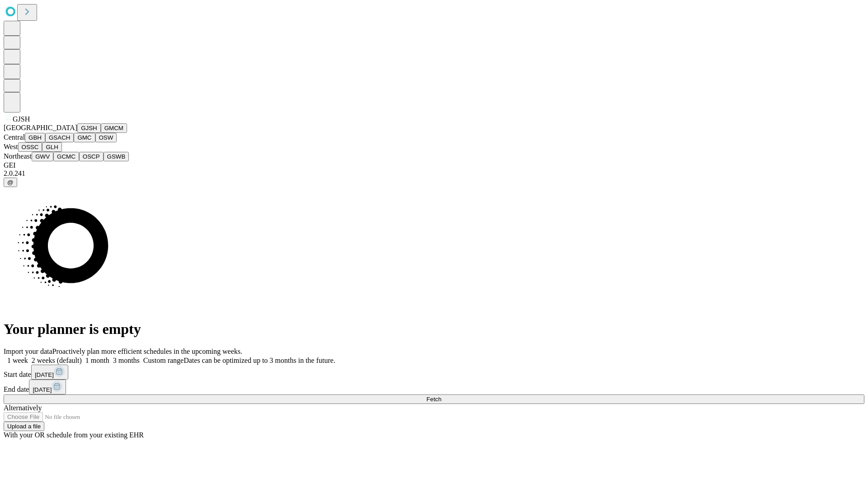 The image size is (868, 488). What do you see at coordinates (433, 399) in the screenshot?
I see `span: Fetch` at bounding box center [433, 399].